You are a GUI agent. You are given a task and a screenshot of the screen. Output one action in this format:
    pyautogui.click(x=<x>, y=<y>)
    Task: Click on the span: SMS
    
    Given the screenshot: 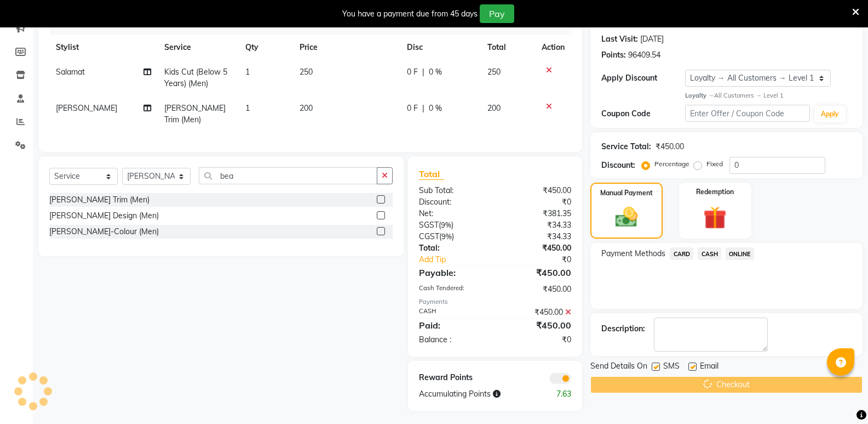 What is the action you would take?
    pyautogui.click(x=672, y=367)
    